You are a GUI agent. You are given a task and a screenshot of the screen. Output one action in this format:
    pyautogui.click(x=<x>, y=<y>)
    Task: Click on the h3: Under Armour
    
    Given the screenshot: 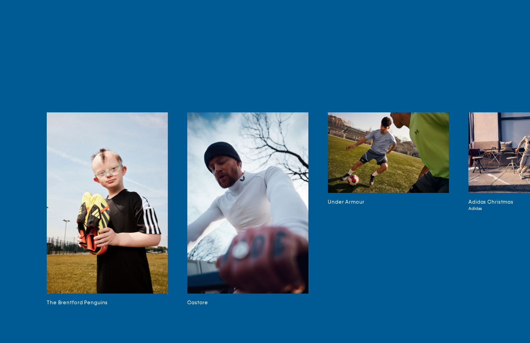 What is the action you would take?
    pyautogui.click(x=388, y=203)
    